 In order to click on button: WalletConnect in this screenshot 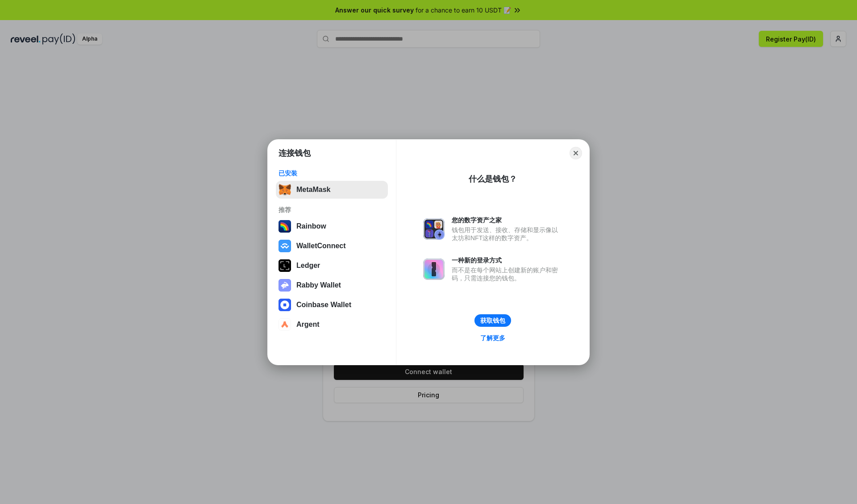, I will do `click(331, 246)`.